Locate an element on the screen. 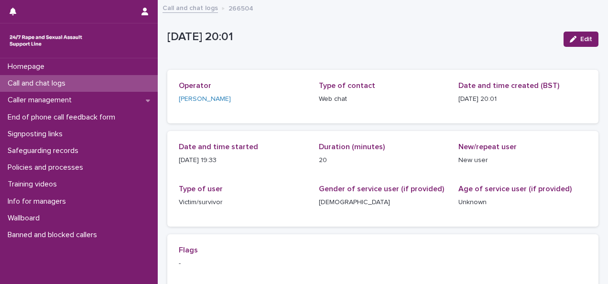  span: Type of user is located at coordinates (201, 189).